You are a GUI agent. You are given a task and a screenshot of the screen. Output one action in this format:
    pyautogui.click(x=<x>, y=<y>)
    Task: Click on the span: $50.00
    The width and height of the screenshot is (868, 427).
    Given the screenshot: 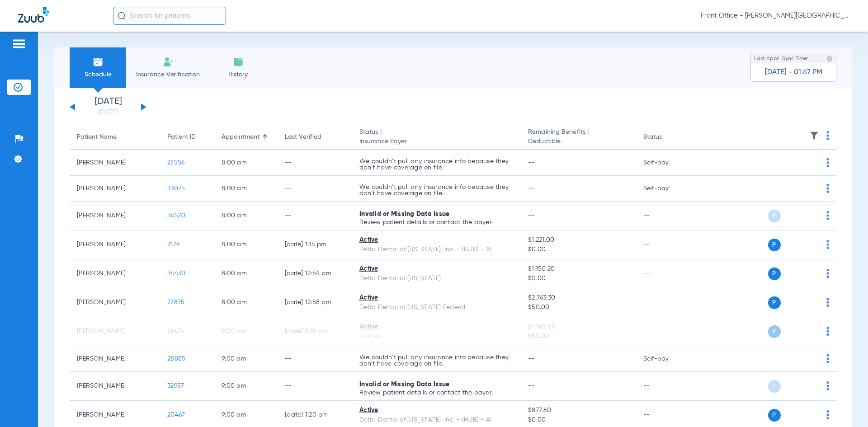 What is the action you would take?
    pyautogui.click(x=579, y=307)
    